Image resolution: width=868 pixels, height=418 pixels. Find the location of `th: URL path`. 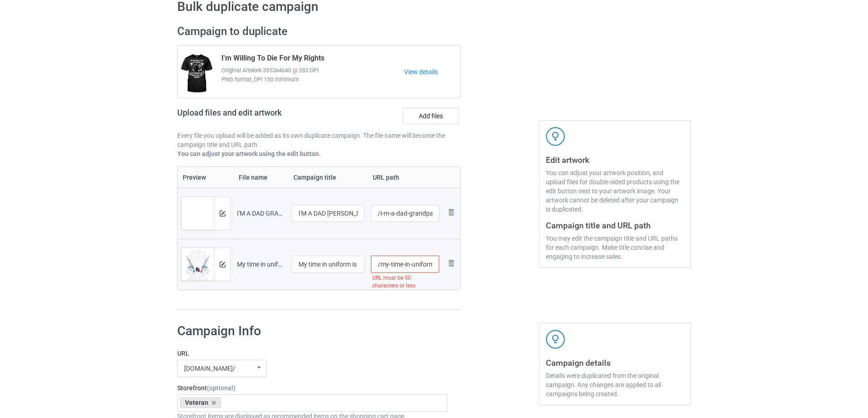

th: URL path is located at coordinates (405, 178).